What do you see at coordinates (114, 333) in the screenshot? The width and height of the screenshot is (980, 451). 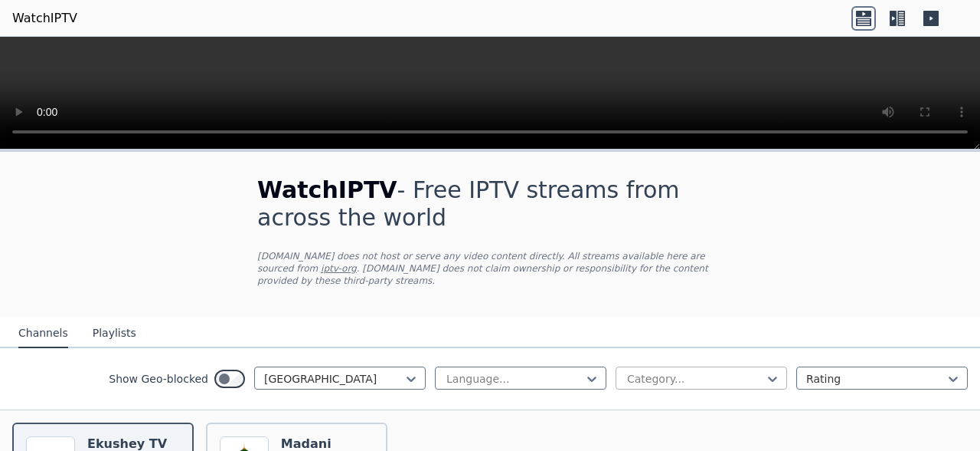 I see `button: Playlists` at bounding box center [114, 333].